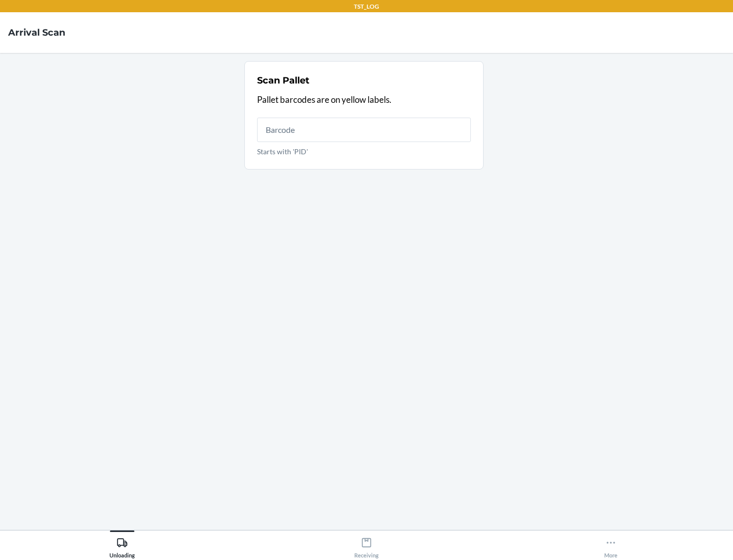 The image size is (733, 560). Describe the element at coordinates (366, 545) in the screenshot. I see `div: Receiving` at that location.